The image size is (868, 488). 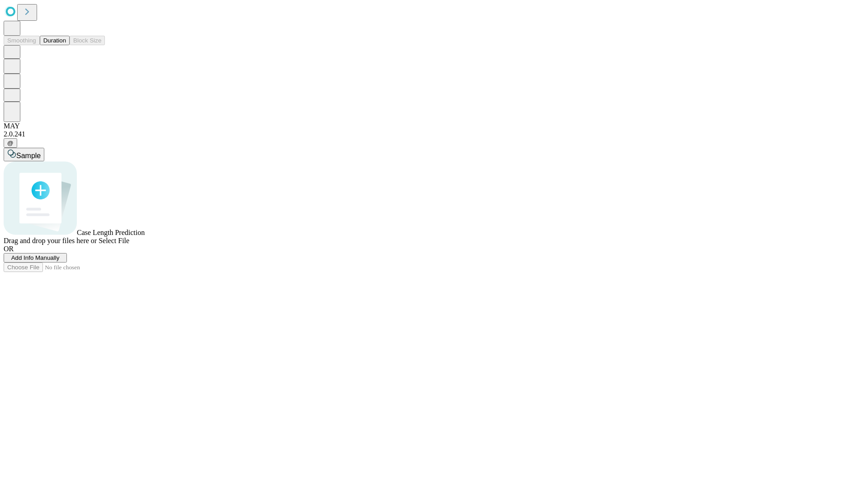 I want to click on span: OR, so click(x=9, y=249).